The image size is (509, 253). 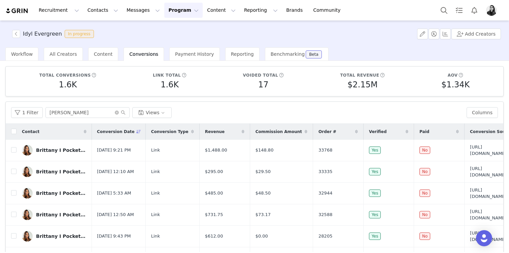 What do you see at coordinates (216, 150) in the screenshot?
I see `span: $1,488.00` at bounding box center [216, 150].